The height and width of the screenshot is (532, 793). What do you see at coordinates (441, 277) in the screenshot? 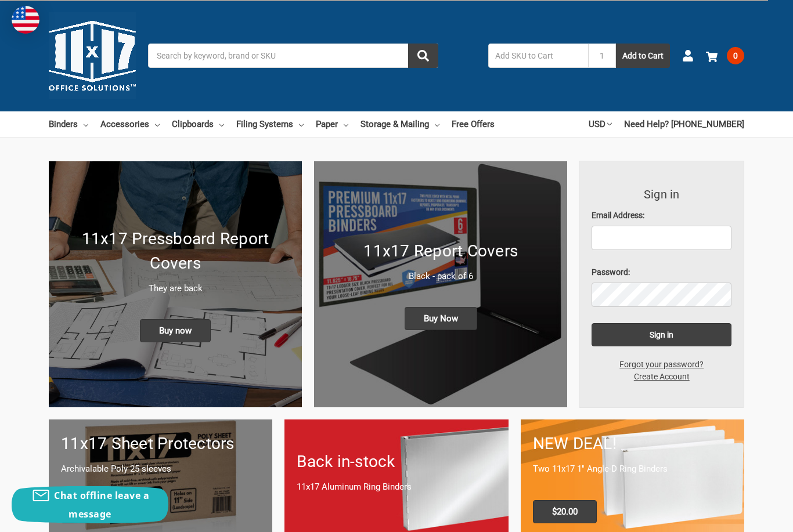
I see `p: Black - pack of 6` at bounding box center [441, 277].